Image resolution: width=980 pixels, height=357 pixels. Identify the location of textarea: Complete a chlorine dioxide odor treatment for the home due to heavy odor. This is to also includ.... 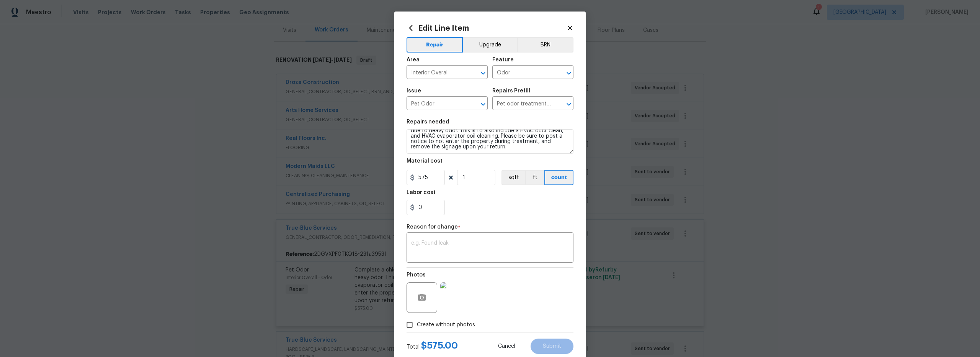
(490, 141).